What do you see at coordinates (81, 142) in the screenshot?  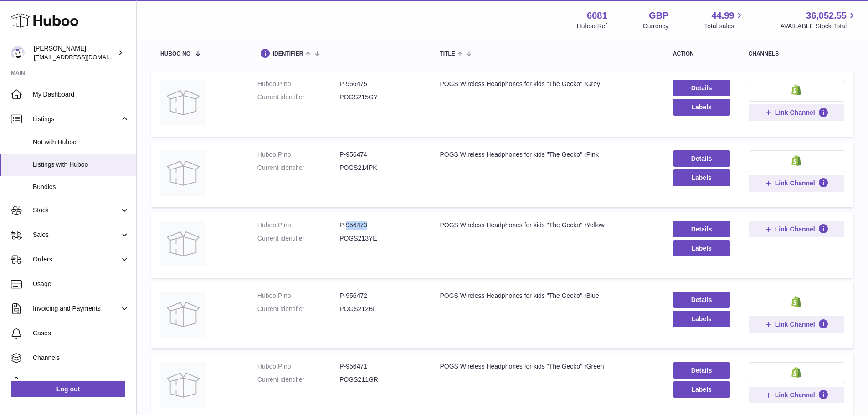 I see `span: Not with Huboo` at bounding box center [81, 142].